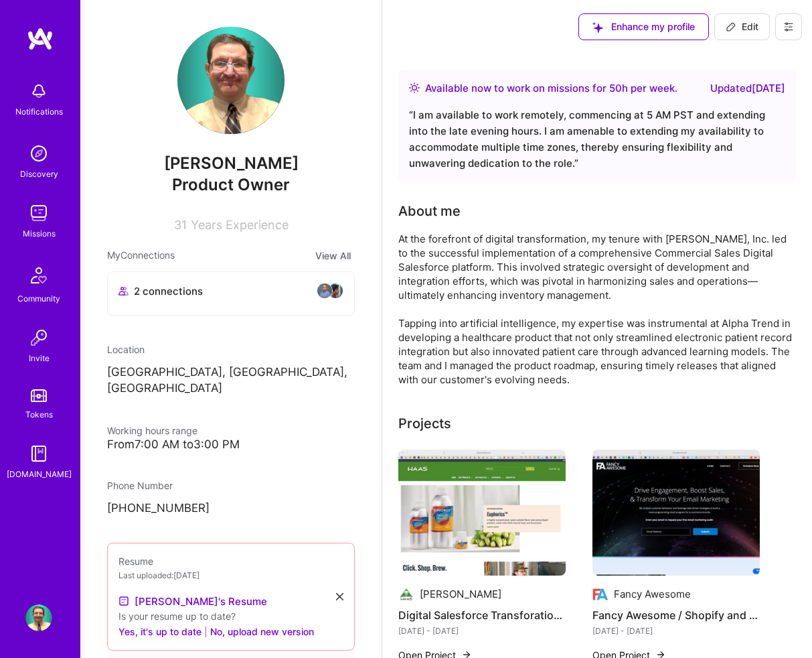 The image size is (812, 658). I want to click on span: Working hours range, so click(152, 430).